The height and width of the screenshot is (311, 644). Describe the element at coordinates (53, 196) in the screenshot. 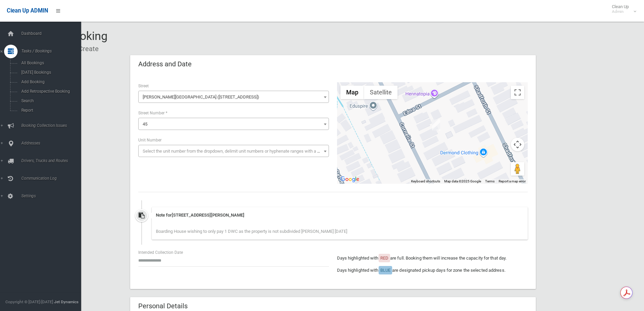

I see `span: Settings` at that location.